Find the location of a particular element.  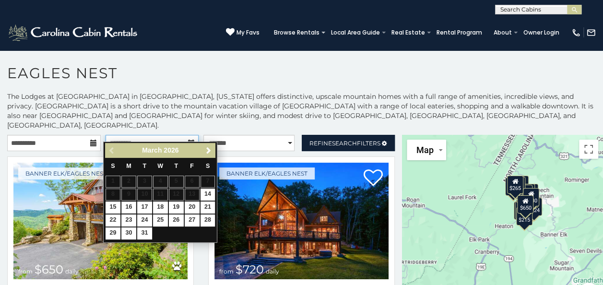

a: 27 is located at coordinates (192, 220).